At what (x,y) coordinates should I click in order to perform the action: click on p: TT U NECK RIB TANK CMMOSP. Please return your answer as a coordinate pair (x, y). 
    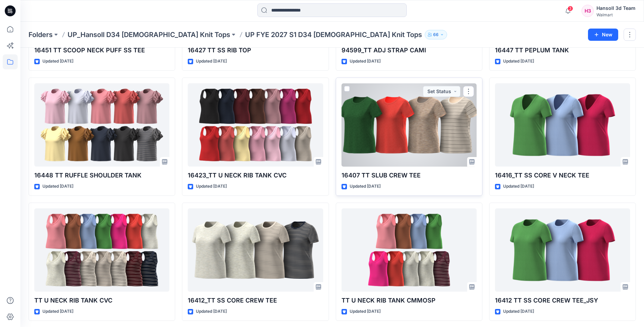
    Looking at the image, I should click on (409, 301).